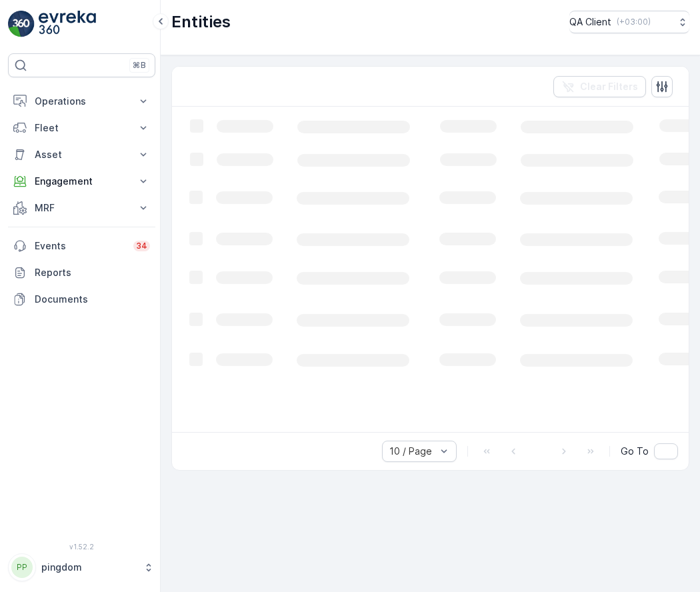 Image resolution: width=700 pixels, height=592 pixels. Describe the element at coordinates (22, 567) in the screenshot. I see `div: PP` at that location.